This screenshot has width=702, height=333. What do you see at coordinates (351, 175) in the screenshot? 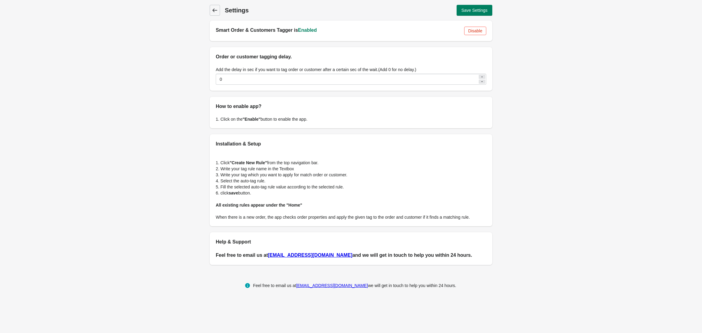
I see `p: 3. Write your tag which you want to apply for match order or customer.` at bounding box center [351, 175].